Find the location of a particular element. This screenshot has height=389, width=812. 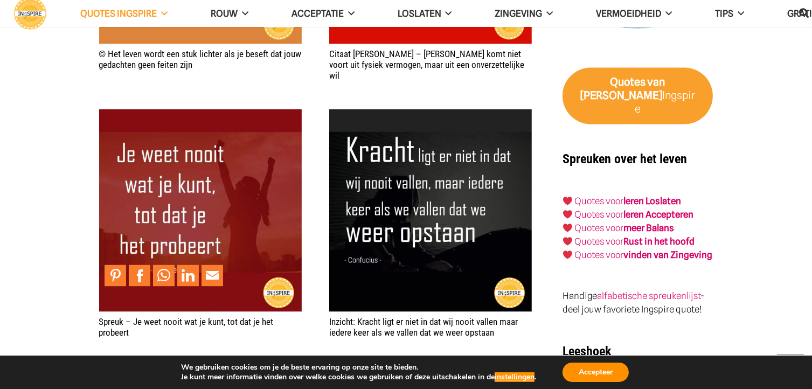

a: Quotes voorvinden van Zingeving is located at coordinates (644, 255).